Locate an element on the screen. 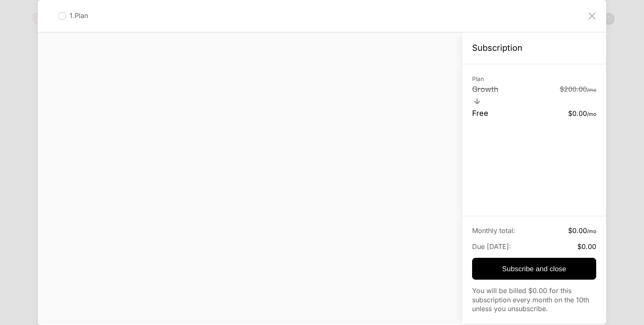 The height and width of the screenshot is (325, 644). button: Subscribe and close is located at coordinates (534, 269).